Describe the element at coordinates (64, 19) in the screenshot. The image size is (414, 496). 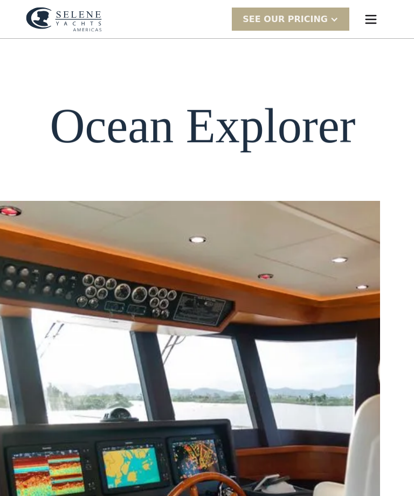
I see `a: home` at that location.